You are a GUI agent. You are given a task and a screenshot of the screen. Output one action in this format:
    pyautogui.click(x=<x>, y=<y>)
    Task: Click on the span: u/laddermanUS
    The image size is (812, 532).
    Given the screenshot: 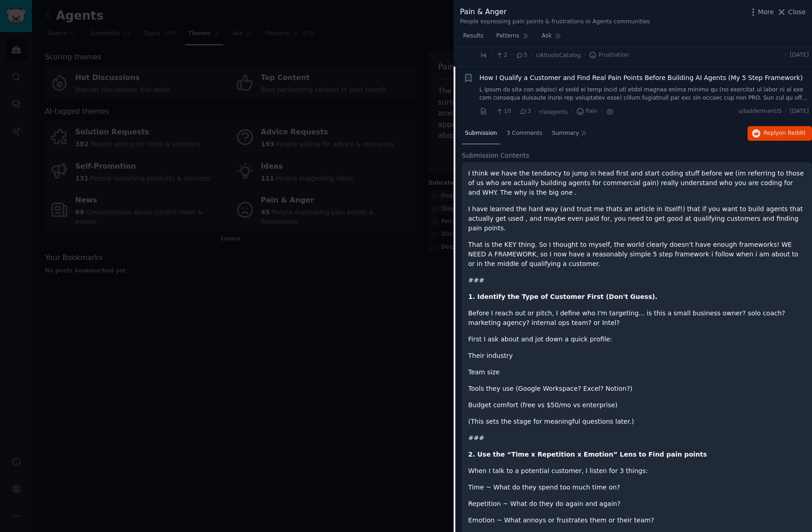 What is the action you would take?
    pyautogui.click(x=760, y=111)
    